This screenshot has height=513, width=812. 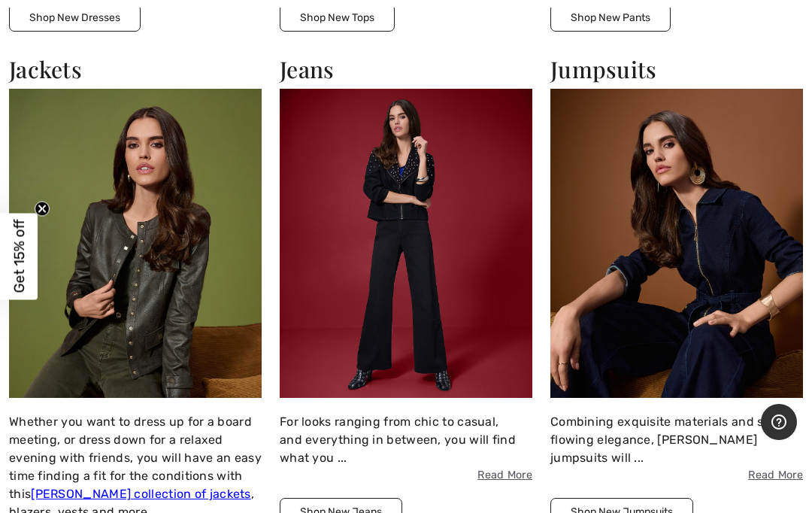 I want to click on img: 250821041302_7938c6d647aed.jpg, so click(x=406, y=243).